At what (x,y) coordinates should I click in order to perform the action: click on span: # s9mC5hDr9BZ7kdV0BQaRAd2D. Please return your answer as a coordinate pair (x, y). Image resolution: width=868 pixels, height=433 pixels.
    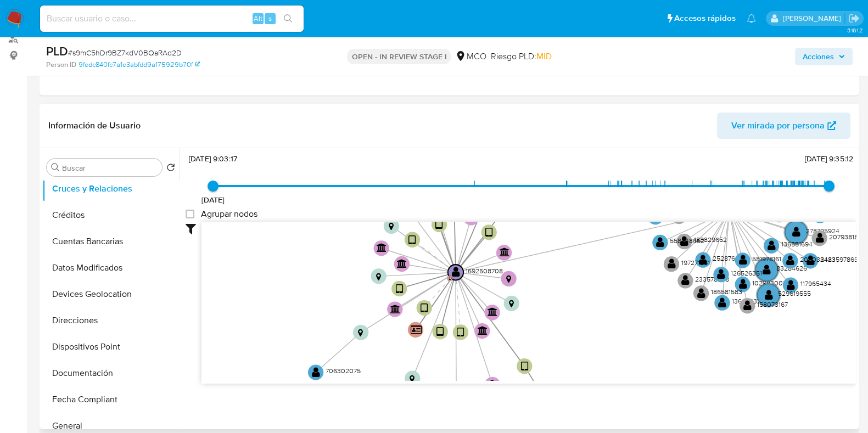
    Looking at the image, I should click on (125, 52).